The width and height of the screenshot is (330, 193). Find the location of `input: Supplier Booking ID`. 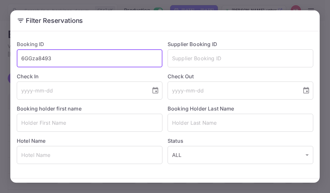

input: Supplier Booking ID is located at coordinates (241, 58).